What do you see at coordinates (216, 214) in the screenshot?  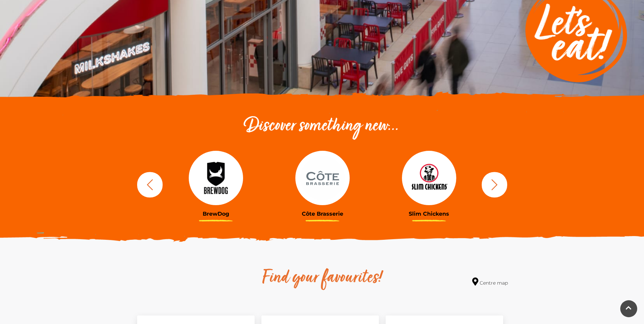 I see `h3: BrewDog` at bounding box center [216, 214].